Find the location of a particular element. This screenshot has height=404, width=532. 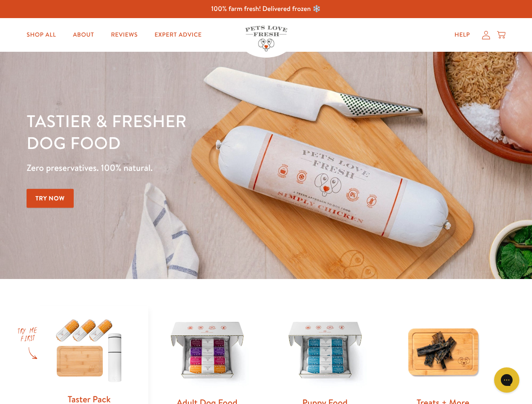

a: Help is located at coordinates (462, 35).